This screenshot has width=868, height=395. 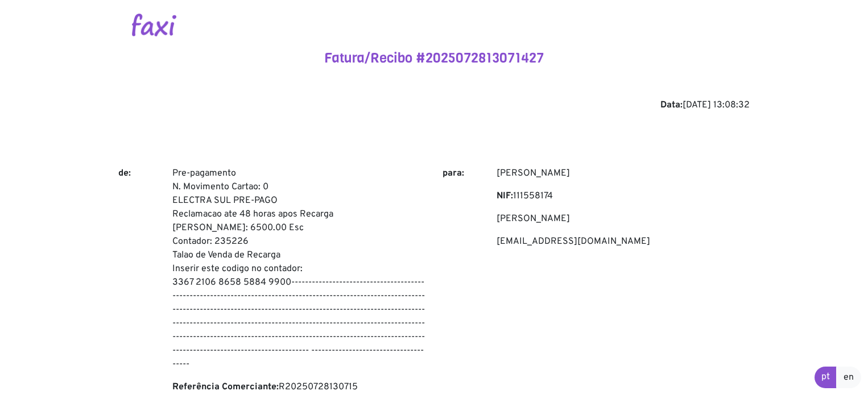 I want to click on b: NIF:, so click(x=504, y=197).